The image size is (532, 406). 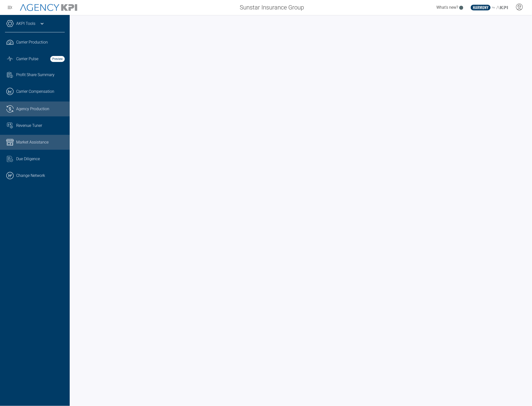 I want to click on strong: Preview, so click(x=57, y=59).